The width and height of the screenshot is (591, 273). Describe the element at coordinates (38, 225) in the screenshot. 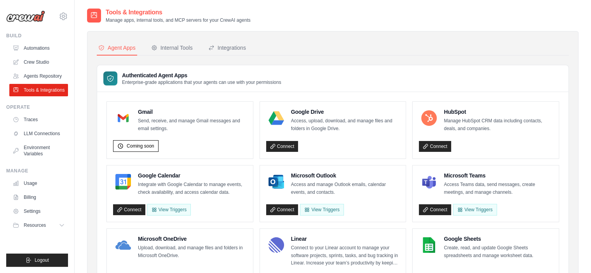

I see `button: Resources` at that location.